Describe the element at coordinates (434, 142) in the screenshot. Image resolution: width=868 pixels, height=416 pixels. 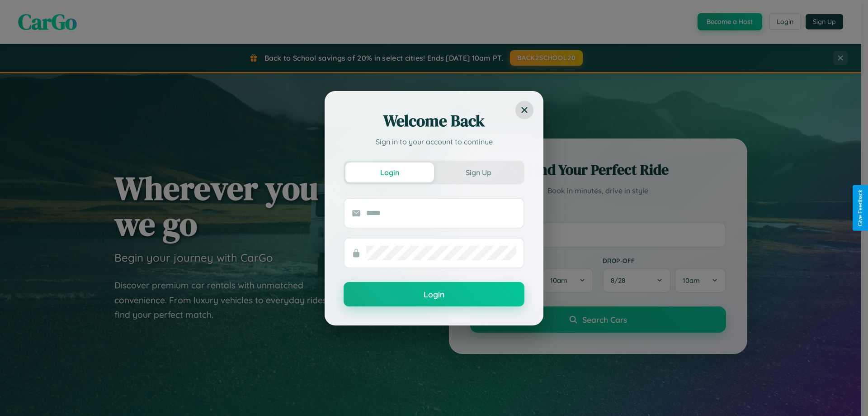
I see `p: Sign in to your account to continue` at that location.